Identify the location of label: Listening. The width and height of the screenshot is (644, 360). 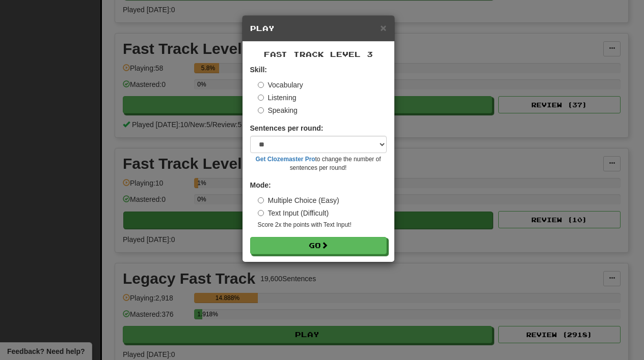
(277, 98).